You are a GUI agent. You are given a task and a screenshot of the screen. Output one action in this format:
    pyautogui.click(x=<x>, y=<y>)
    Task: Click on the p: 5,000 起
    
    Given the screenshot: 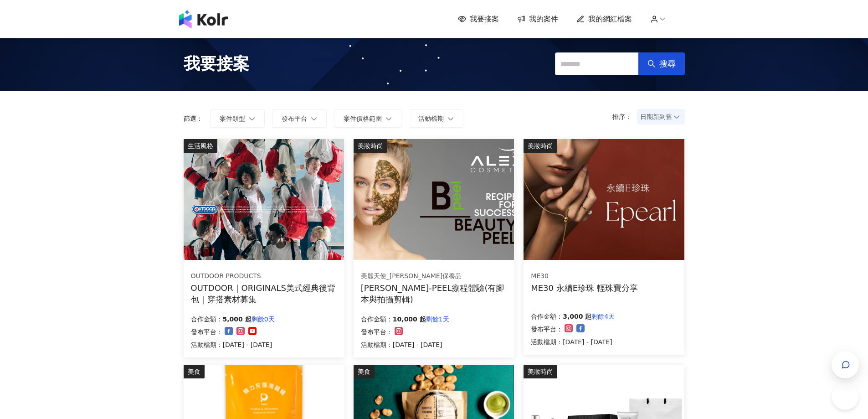 What is the action you would take?
    pyautogui.click(x=237, y=320)
    